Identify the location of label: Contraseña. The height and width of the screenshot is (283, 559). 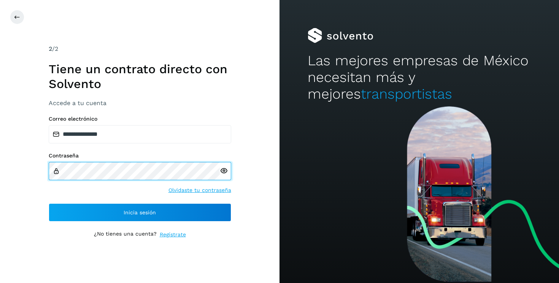
(140, 156).